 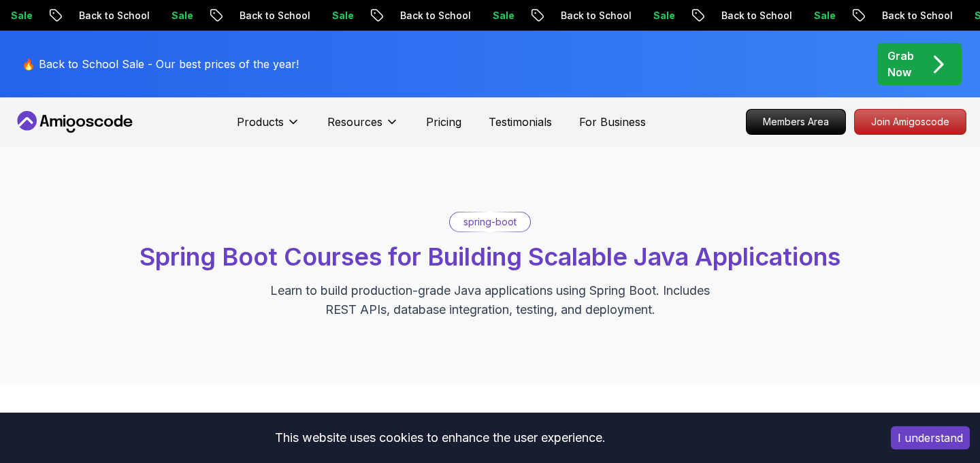 I want to click on p: Testimonials, so click(x=520, y=122).